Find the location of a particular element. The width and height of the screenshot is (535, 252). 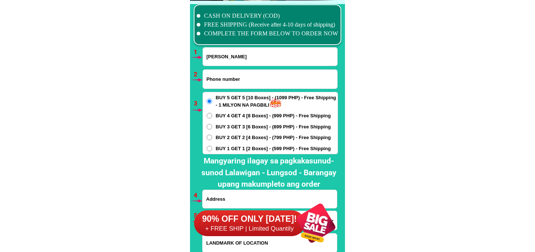

input: BUY 1 GET 1 [2 Boxes] - (599 PHP) - Free Shipping is located at coordinates (209, 148).